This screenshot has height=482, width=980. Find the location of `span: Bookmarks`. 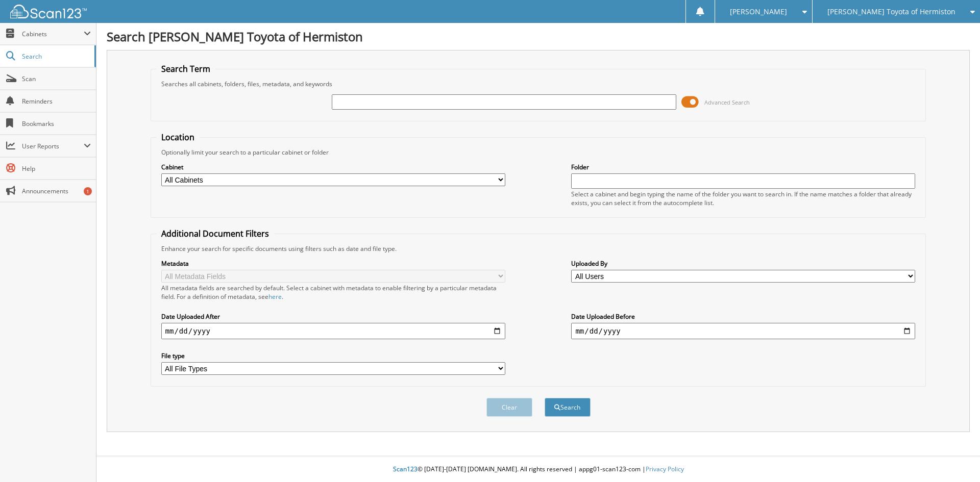

span: Bookmarks is located at coordinates (56, 123).